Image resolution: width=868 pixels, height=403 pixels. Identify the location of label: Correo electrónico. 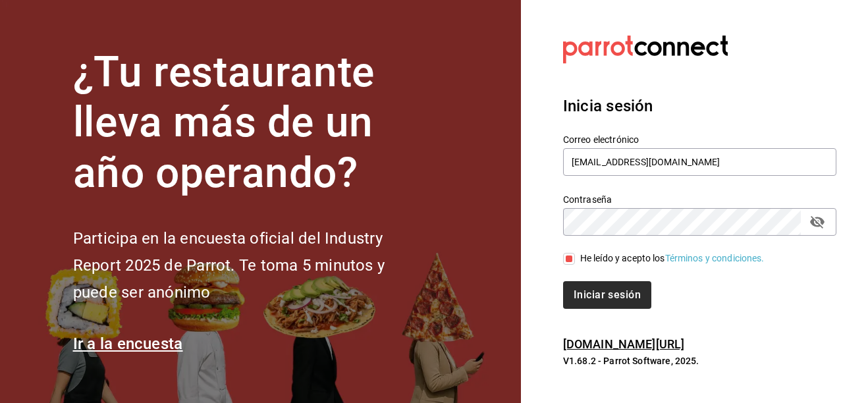
(700, 139).